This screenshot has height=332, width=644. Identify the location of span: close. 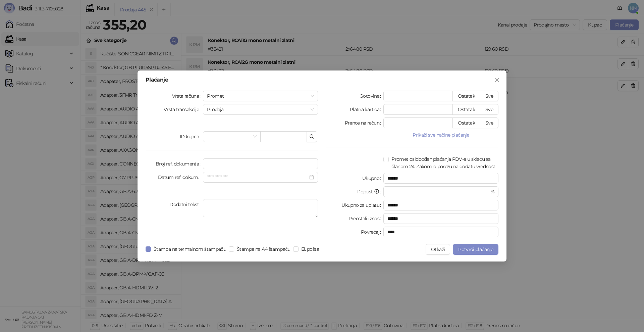
(497, 80).